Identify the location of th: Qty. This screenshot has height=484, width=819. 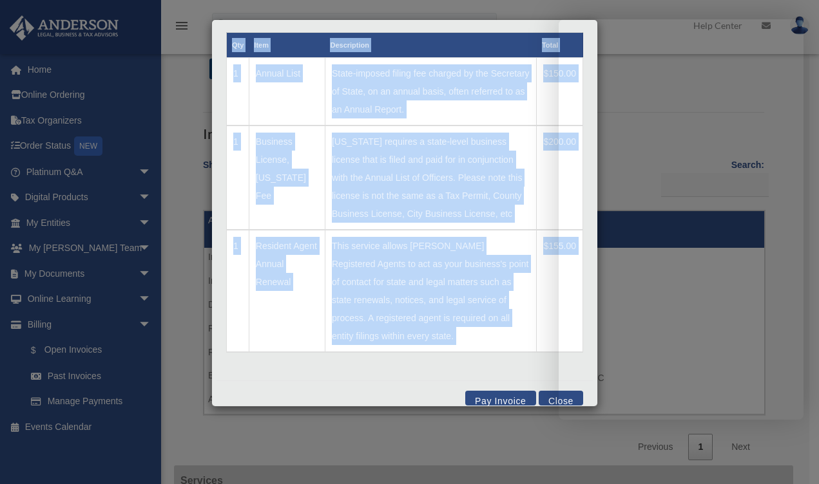
(238, 45).